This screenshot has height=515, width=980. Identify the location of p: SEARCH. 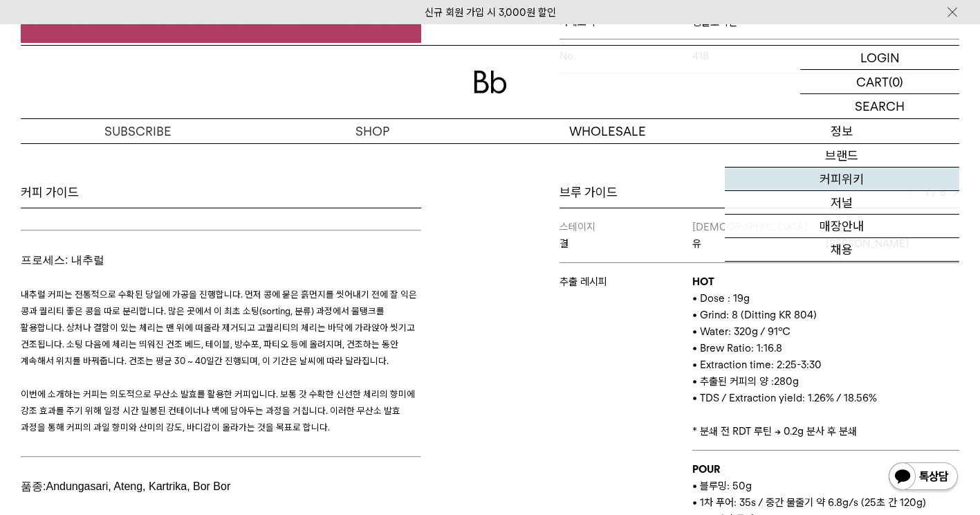
(880, 106).